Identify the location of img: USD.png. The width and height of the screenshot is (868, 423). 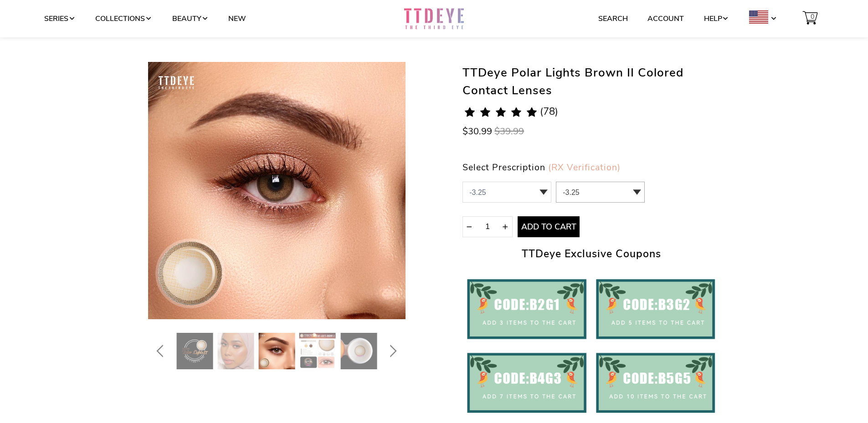
(759, 17).